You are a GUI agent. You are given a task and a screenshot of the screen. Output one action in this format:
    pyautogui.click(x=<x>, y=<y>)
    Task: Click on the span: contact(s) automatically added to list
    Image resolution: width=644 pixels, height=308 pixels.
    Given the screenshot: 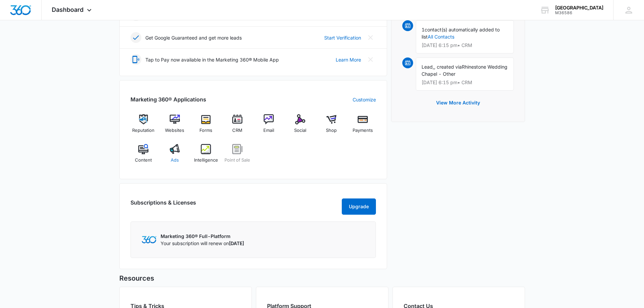 What is the action you would take?
    pyautogui.click(x=461, y=33)
    